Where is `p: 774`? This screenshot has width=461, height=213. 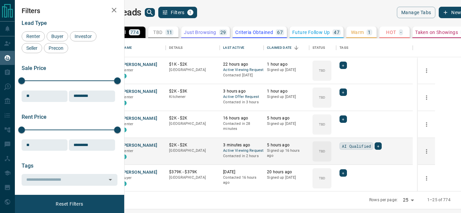 p: 774 is located at coordinates (134, 32).